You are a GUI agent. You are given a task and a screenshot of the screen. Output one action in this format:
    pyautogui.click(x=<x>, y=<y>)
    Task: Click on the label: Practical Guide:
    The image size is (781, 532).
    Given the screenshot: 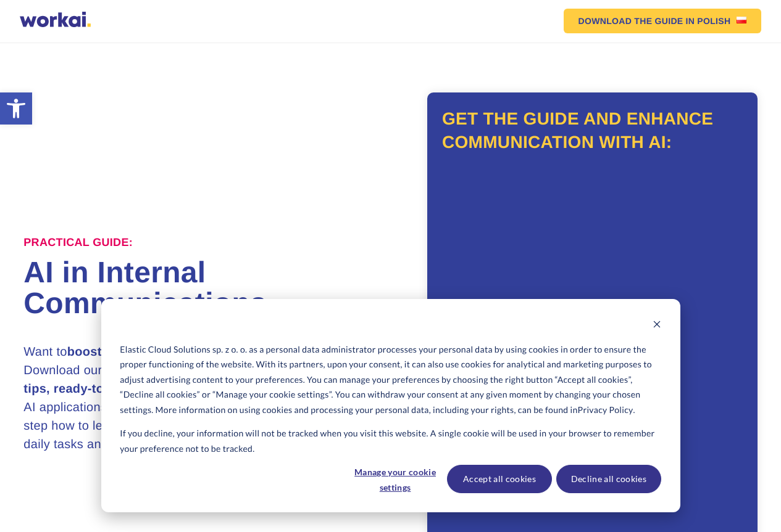 What is the action you would take?
    pyautogui.click(x=78, y=243)
    